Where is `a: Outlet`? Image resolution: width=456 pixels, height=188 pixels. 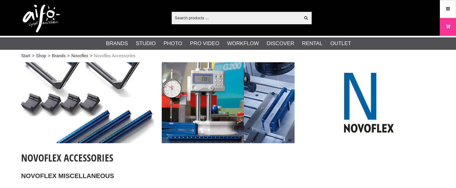 a: Outlet is located at coordinates (341, 44).